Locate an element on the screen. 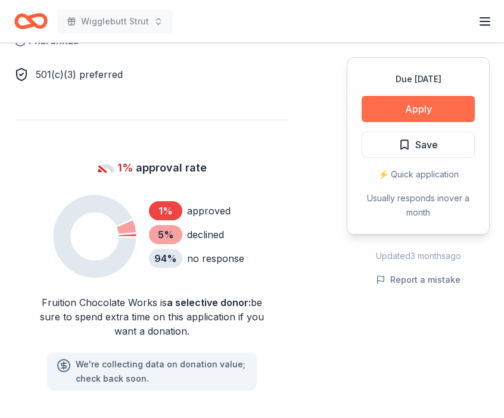 This screenshot has width=504, height=418. div: declined is located at coordinates (206, 235).